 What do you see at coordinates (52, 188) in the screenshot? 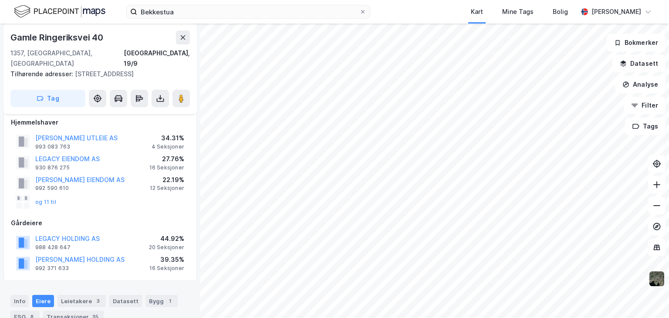
I see `div: 992 590 610` at bounding box center [52, 188].